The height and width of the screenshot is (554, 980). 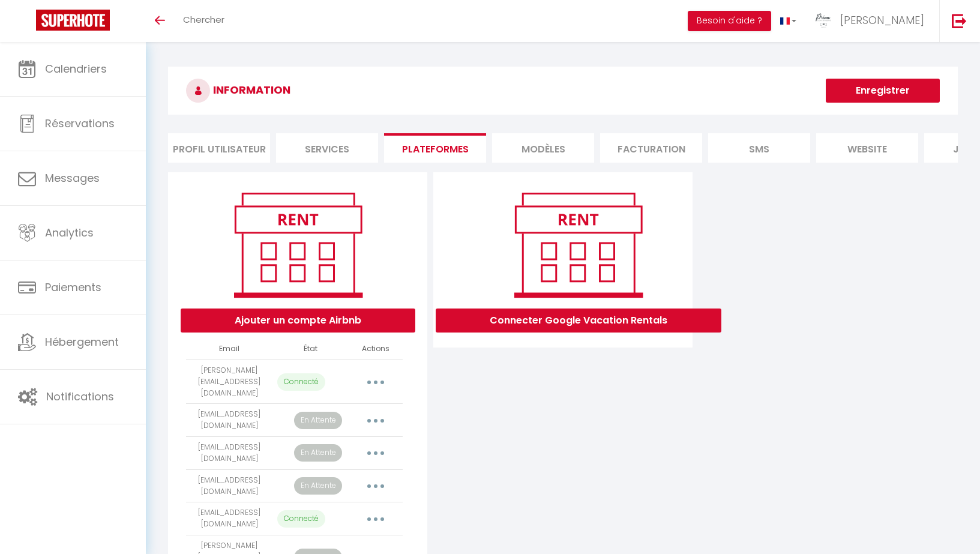 I want to click on span: Hébergement, so click(x=82, y=341).